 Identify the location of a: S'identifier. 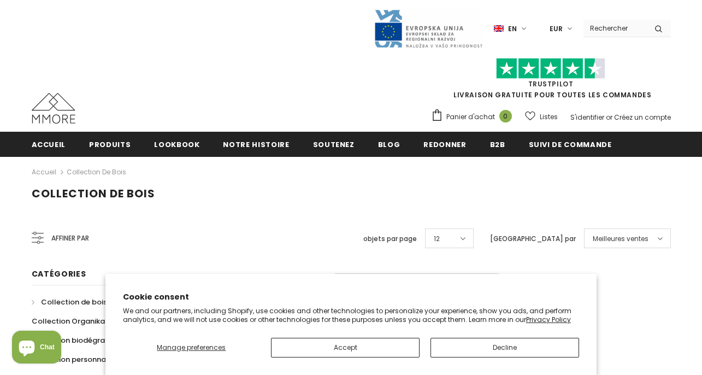
(587, 117).